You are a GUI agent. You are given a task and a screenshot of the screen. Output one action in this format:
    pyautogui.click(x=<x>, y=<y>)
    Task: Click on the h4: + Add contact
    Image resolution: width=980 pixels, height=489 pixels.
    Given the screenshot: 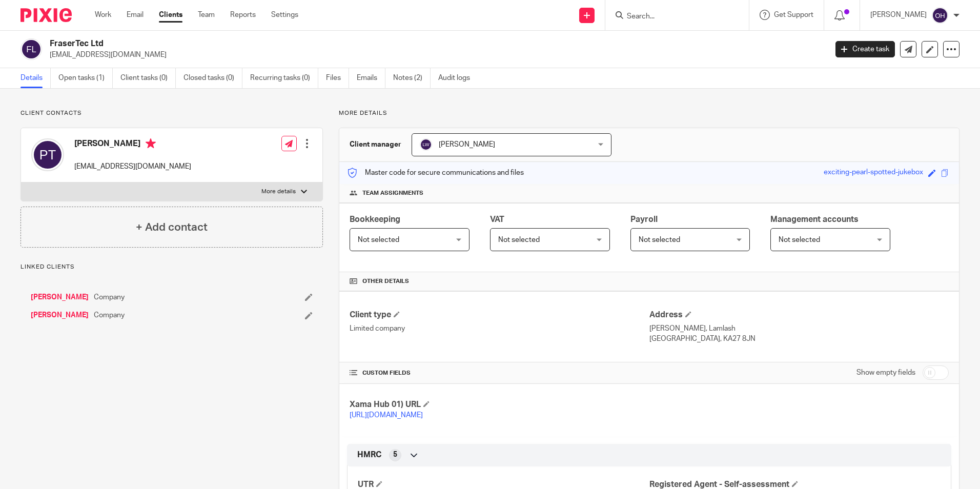 What is the action you would take?
    pyautogui.click(x=172, y=228)
    